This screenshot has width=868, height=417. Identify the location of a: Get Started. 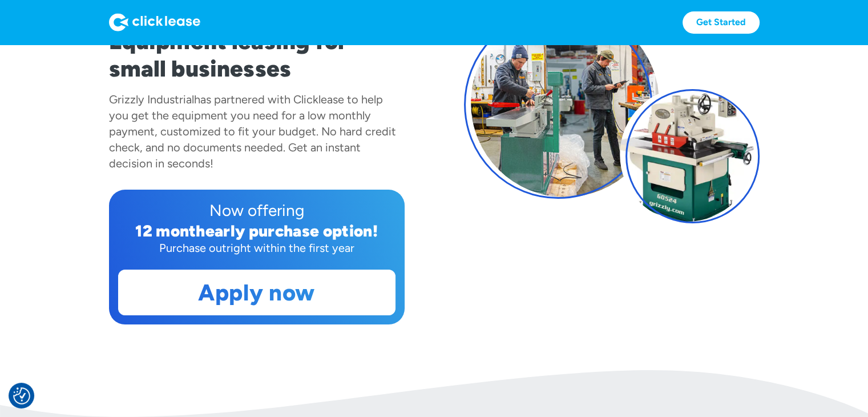
(721, 22).